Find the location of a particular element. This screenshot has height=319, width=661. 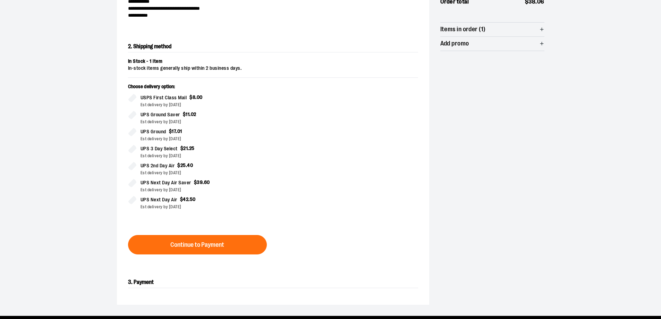

span: 40 is located at coordinates (190, 165).